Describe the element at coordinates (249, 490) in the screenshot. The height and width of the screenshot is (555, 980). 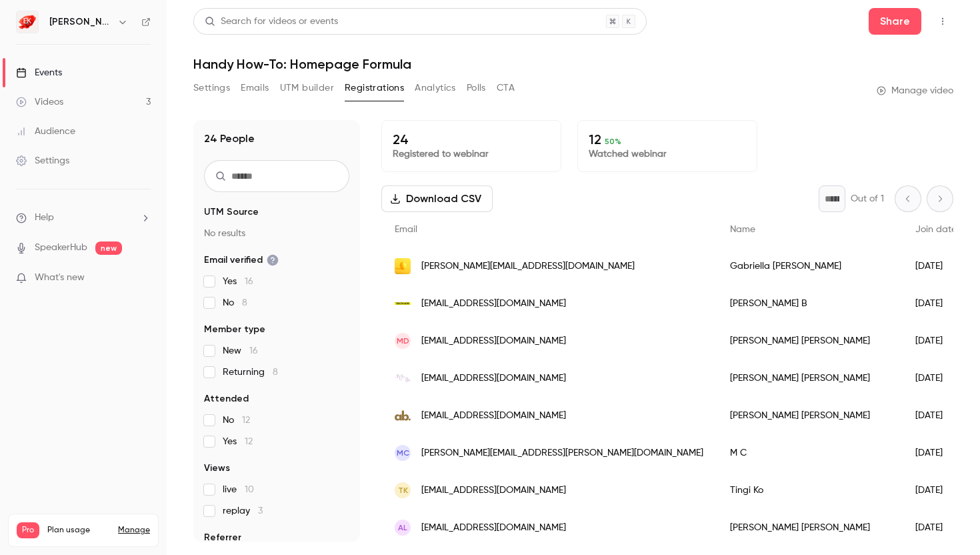
I see `span: 10` at that location.